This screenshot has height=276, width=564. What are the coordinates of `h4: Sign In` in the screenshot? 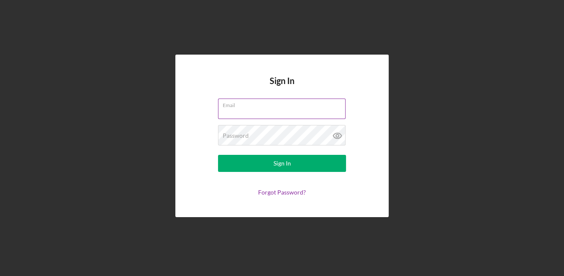 It's located at (282, 87).